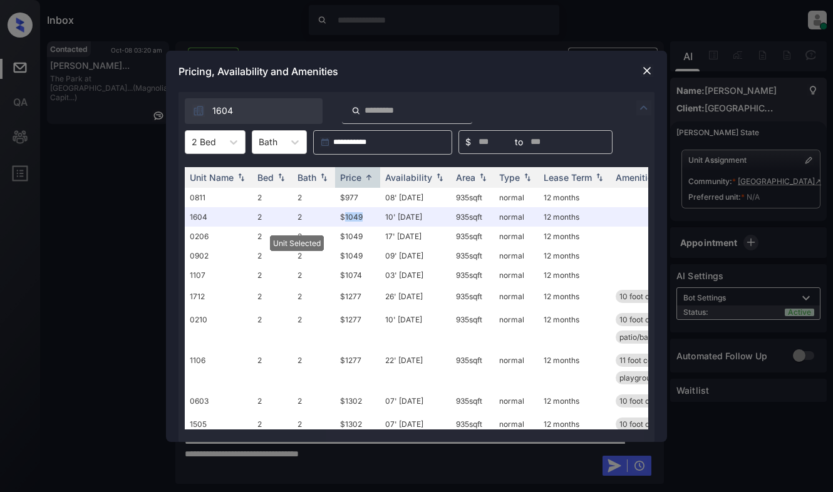 The height and width of the screenshot is (492, 833). I want to click on td: 0206, so click(218, 236).